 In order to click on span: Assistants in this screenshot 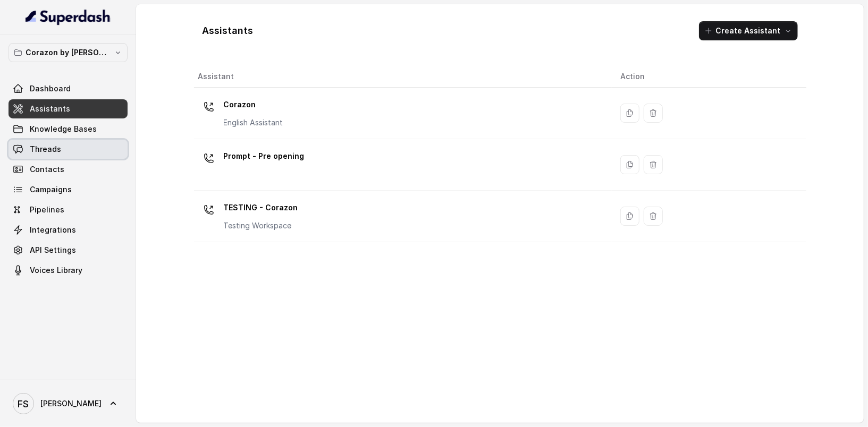, I will do `click(50, 109)`.